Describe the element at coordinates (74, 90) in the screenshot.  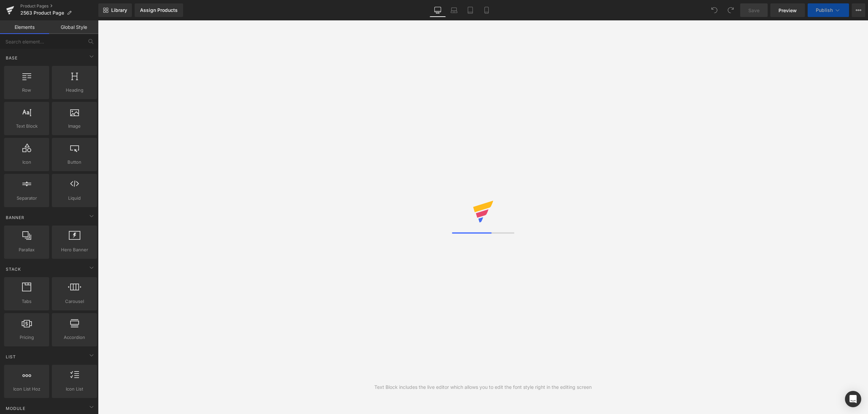
I see `span: Heading` at that location.